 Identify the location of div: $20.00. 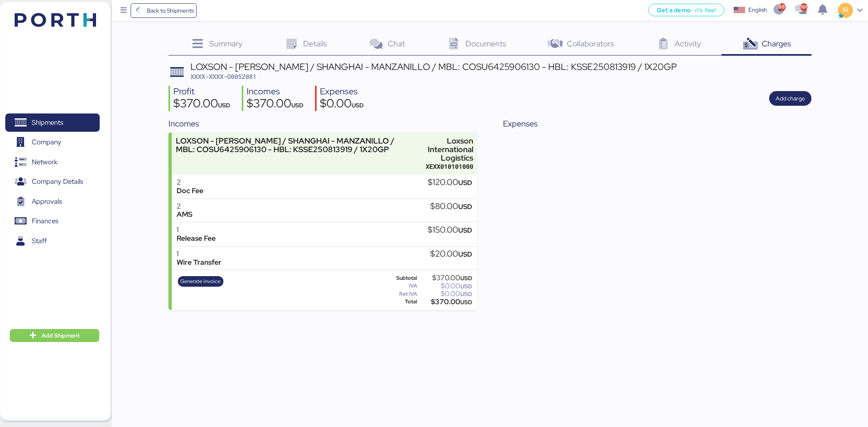
(451, 255).